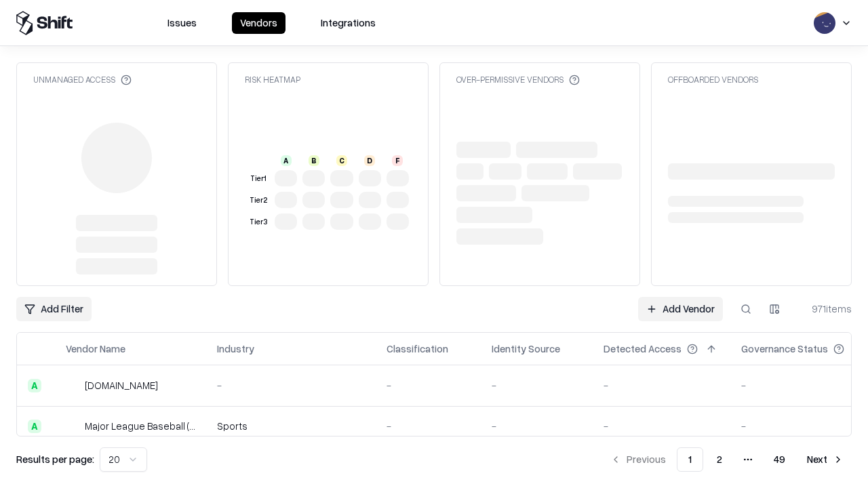 The image size is (868, 488). Describe the element at coordinates (348, 23) in the screenshot. I see `button: Integrations` at that location.